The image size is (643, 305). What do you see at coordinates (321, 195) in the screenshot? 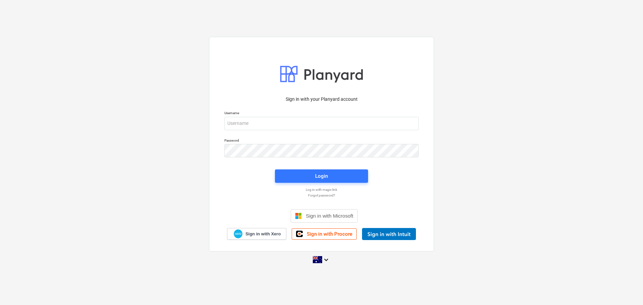
I see `p: Forgot password?` at bounding box center [321, 195].